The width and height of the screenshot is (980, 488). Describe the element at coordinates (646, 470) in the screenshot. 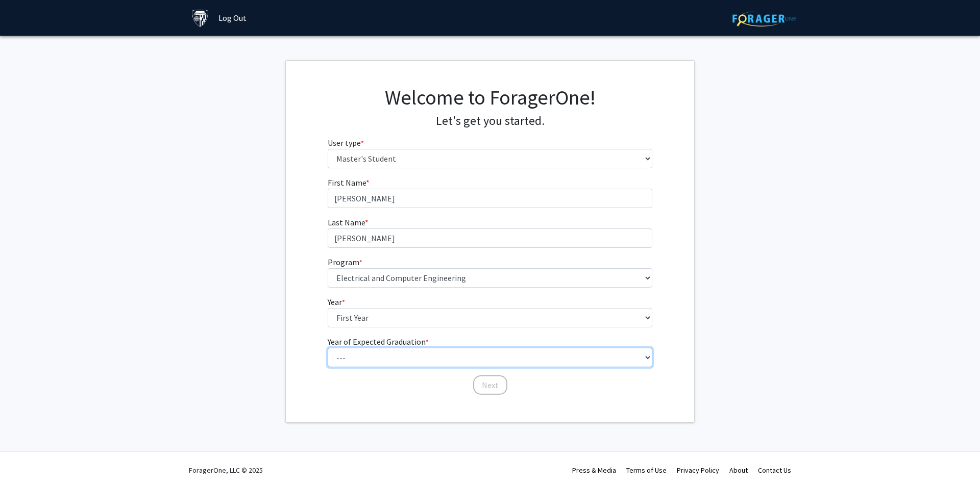

I see `a: Terms of Use` at that location.